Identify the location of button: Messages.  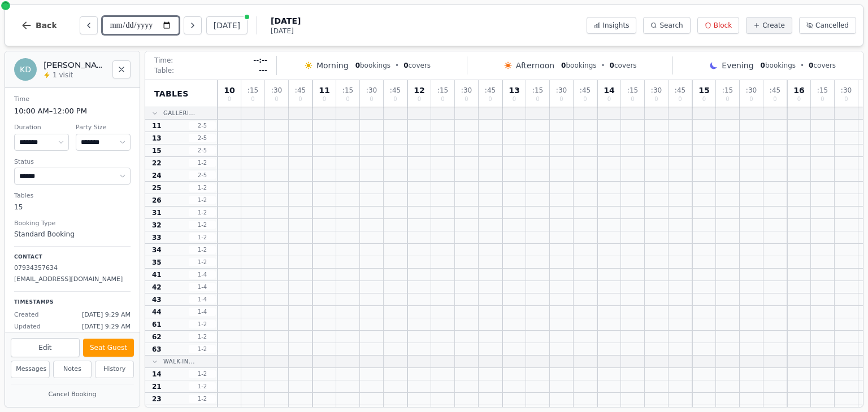
(30, 369).